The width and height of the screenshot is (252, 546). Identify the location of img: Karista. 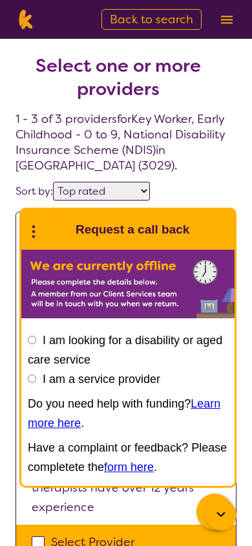
(55, 230).